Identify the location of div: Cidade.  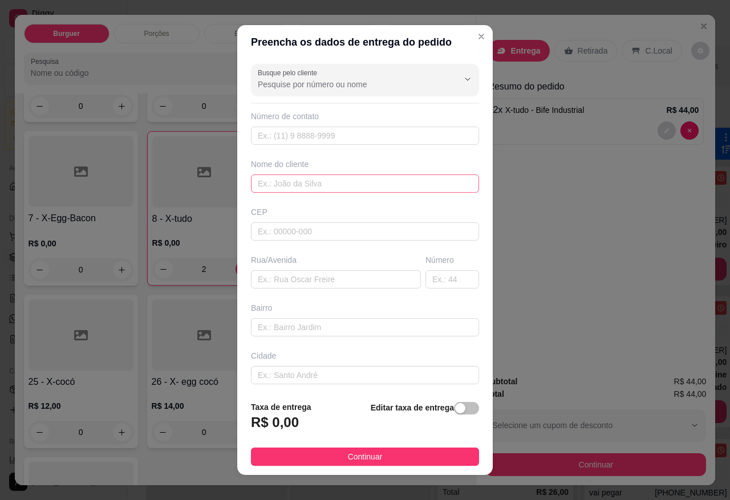
(365, 356).